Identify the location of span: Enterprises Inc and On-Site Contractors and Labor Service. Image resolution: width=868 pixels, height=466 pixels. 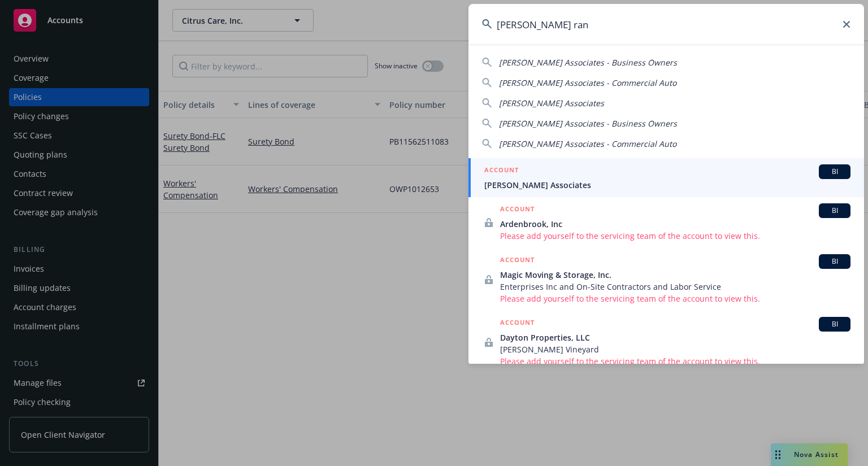
(676, 286).